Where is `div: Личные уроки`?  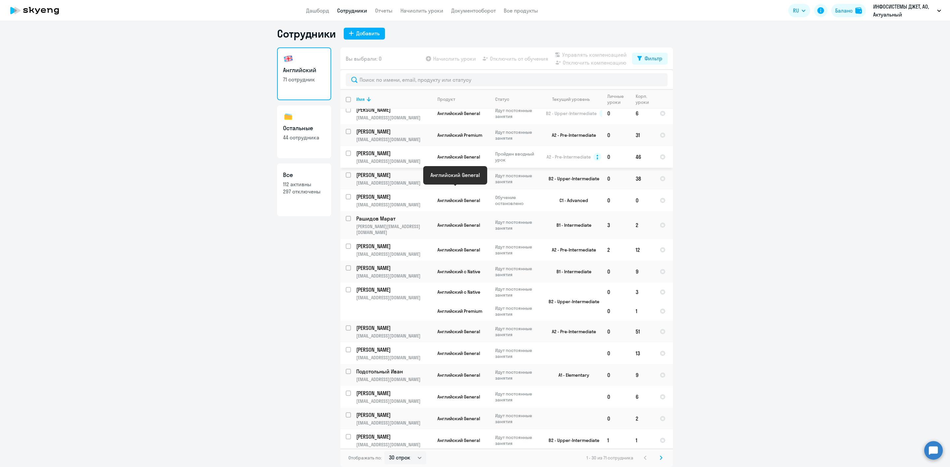 div: Личные уроки is located at coordinates (619, 99).